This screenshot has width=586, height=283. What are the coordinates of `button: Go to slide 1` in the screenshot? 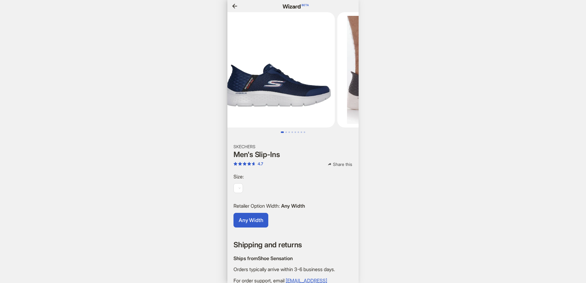 It's located at (282, 132).